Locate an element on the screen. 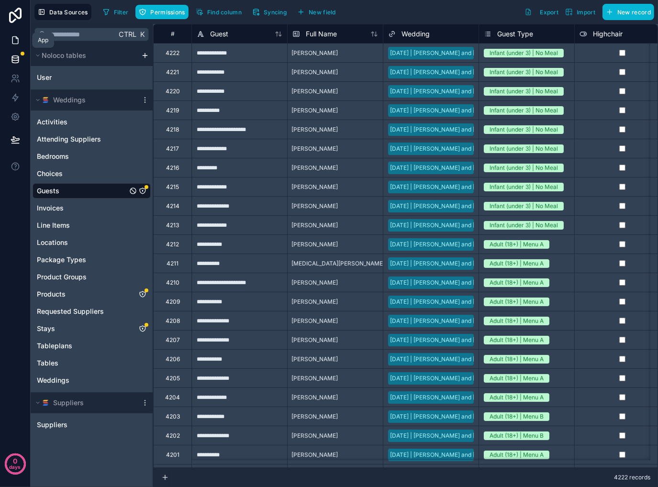 The width and height of the screenshot is (658, 487). span: Full Name is located at coordinates (321, 34).